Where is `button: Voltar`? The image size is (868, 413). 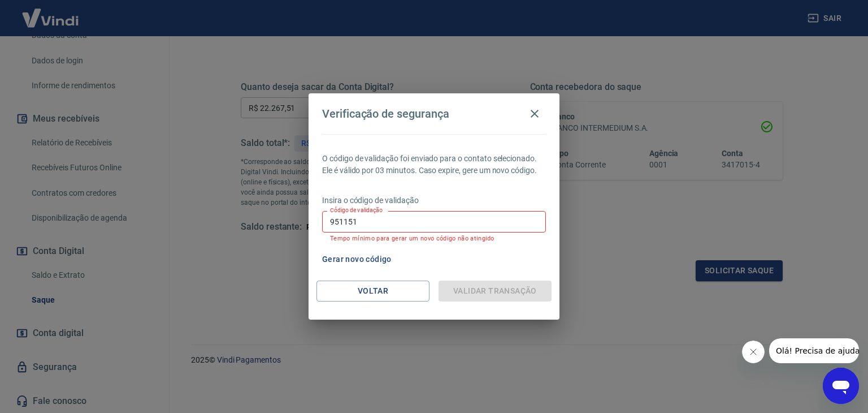 button: Voltar is located at coordinates (373, 291).